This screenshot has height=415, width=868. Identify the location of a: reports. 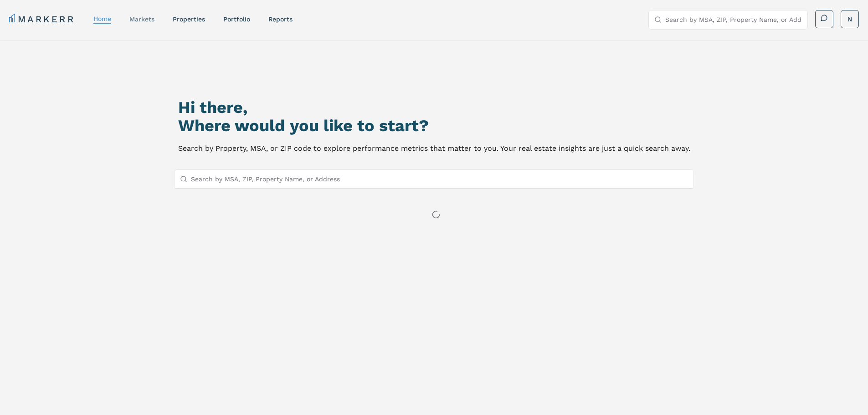
(280, 19).